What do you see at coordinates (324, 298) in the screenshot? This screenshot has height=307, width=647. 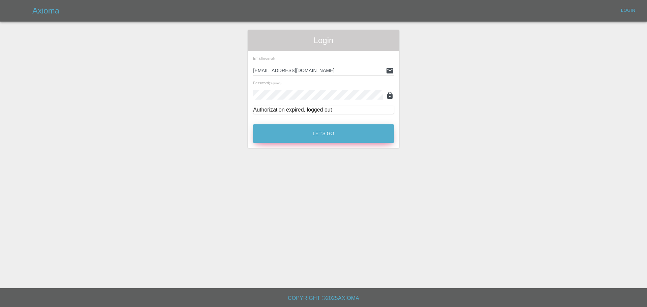 I see `h6: Copyright © 2025 Axioma` at bounding box center [324, 298].